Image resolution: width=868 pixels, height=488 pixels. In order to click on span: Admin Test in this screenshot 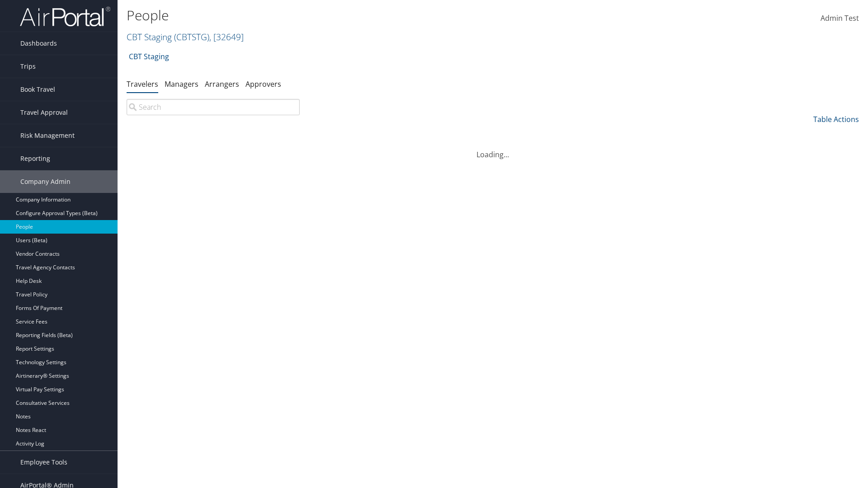, I will do `click(840, 18)`.